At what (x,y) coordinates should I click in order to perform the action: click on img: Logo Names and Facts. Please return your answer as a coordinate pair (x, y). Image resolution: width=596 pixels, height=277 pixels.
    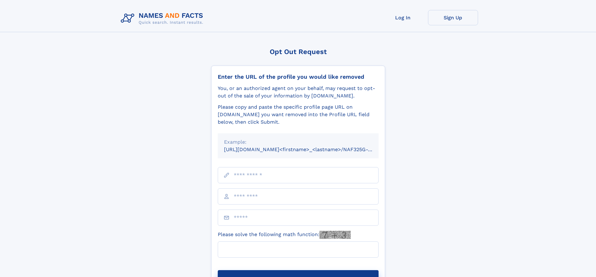
    Looking at the image, I should click on (163, 18).